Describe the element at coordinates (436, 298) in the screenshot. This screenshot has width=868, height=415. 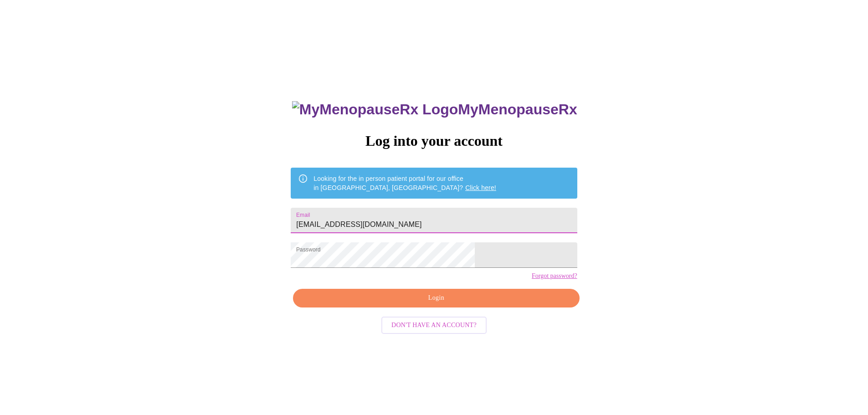
I see `button: Login` at that location.